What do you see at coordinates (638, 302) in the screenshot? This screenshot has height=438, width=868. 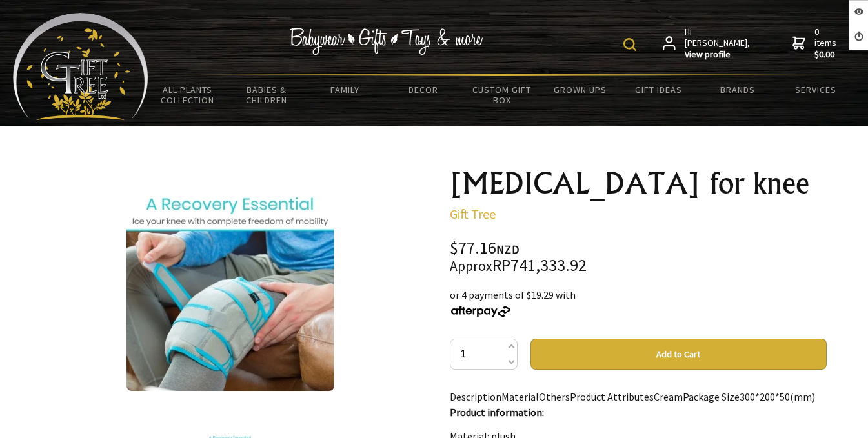 I see `div: or 4 payments of $19.29 with` at bounding box center [638, 302].